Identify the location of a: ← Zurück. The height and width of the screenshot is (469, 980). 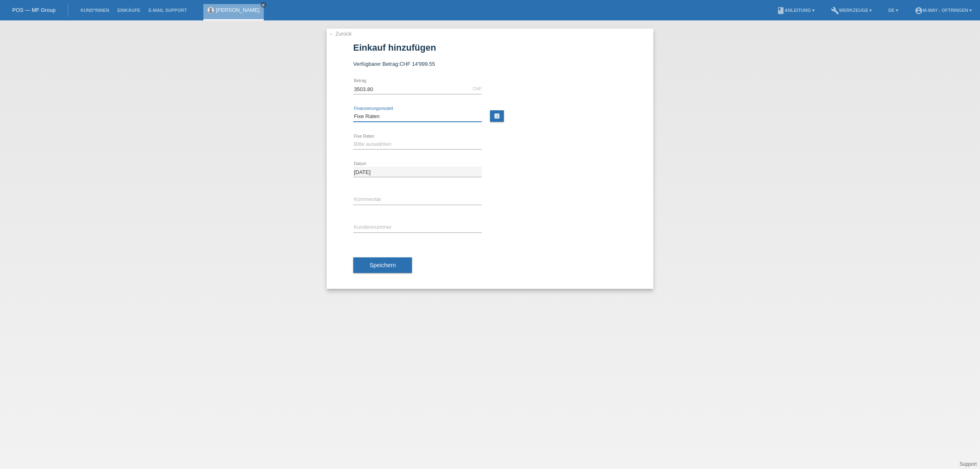
(340, 33).